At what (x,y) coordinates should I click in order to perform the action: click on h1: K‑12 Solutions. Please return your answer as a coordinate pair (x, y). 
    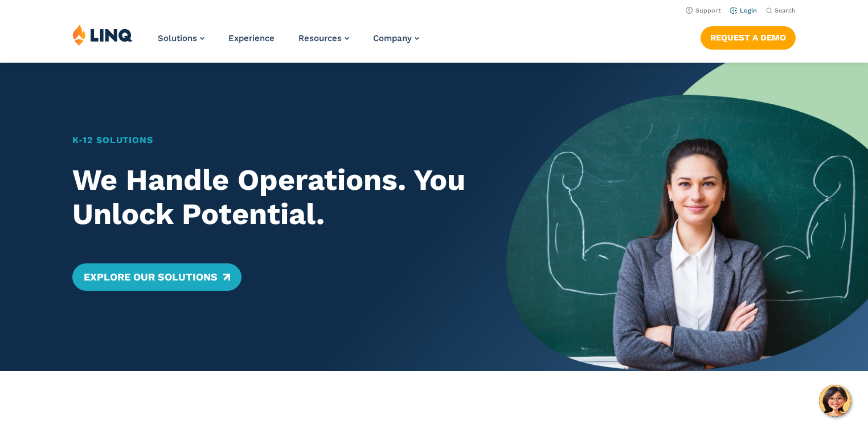
    Looking at the image, I should click on (271, 140).